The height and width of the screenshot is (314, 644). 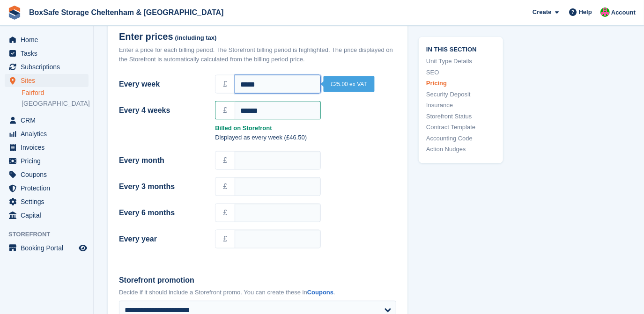 What do you see at coordinates (161, 187) in the screenshot?
I see `label: Every 3 months` at bounding box center [161, 187].